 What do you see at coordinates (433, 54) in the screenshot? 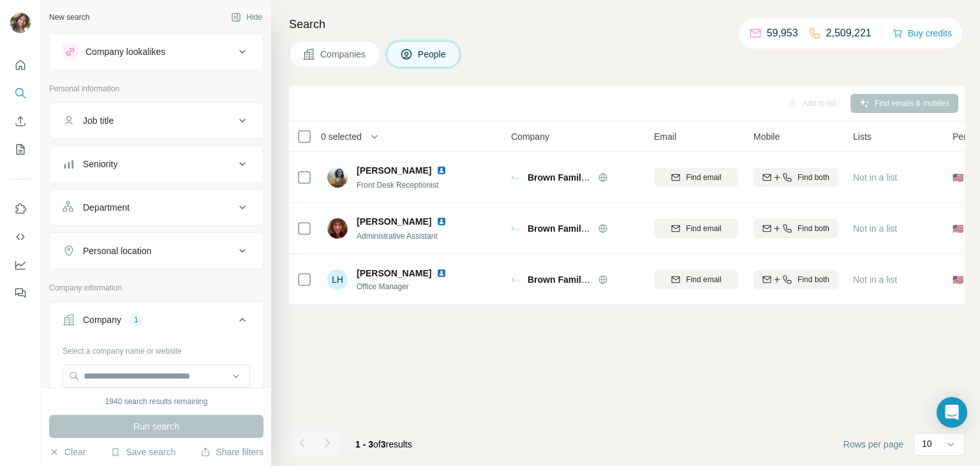
I see `span: People` at bounding box center [433, 54].